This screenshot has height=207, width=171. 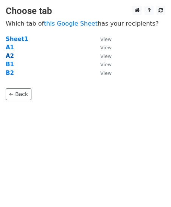 I want to click on strong: B1, so click(x=10, y=65).